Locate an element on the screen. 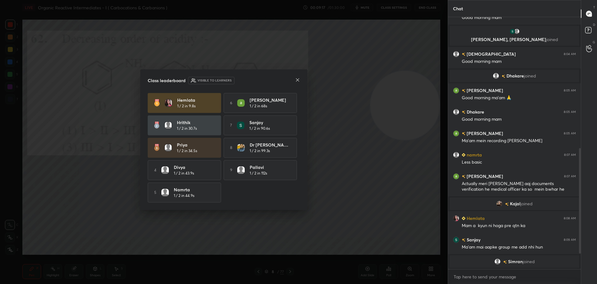  div: 8:08 AM is located at coordinates (570, 218).